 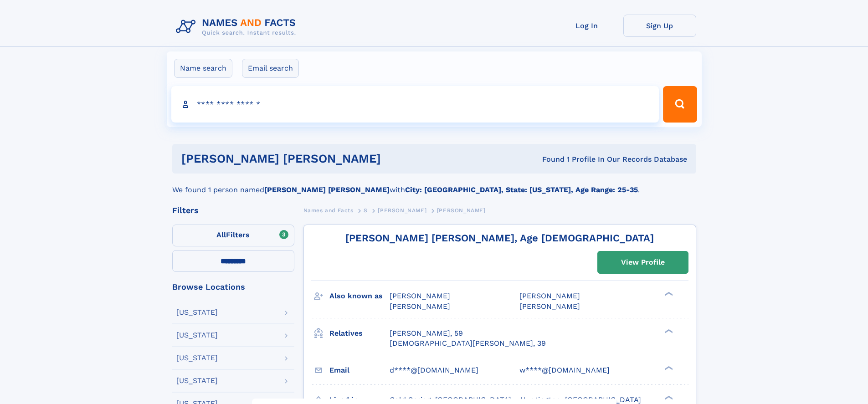 I want to click on h3: Also known as, so click(x=359, y=296).